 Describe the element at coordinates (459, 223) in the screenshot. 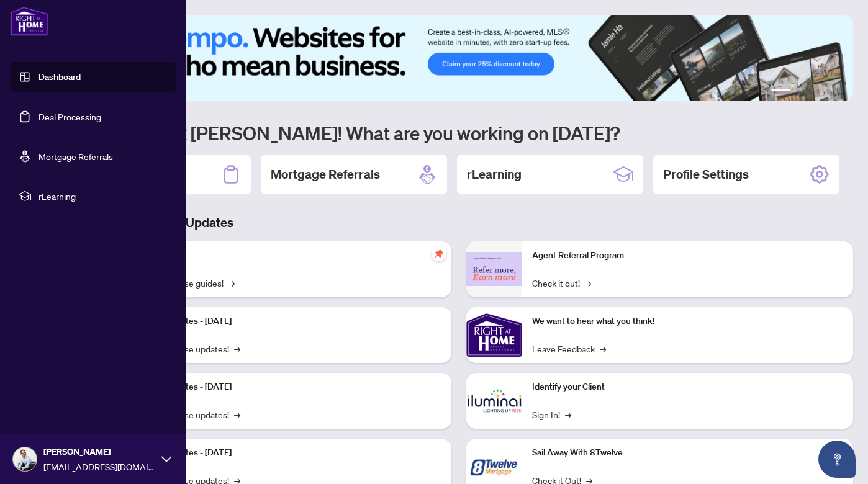

I see `h3: Brokerage & Industry Updates` at that location.